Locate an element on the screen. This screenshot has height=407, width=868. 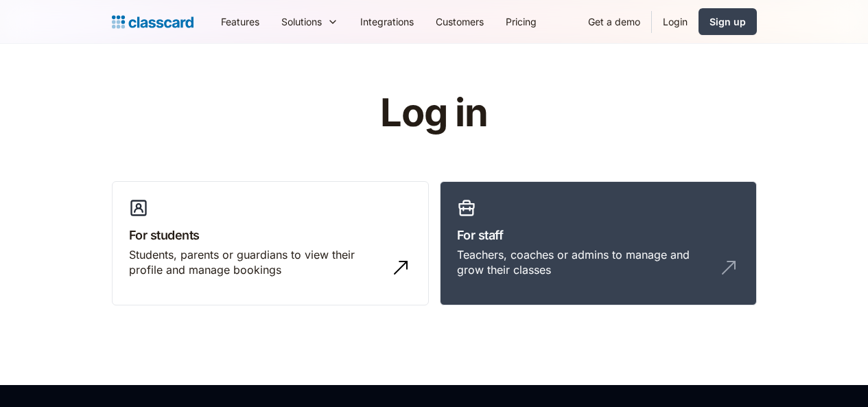
div: Sign up is located at coordinates (727, 21).